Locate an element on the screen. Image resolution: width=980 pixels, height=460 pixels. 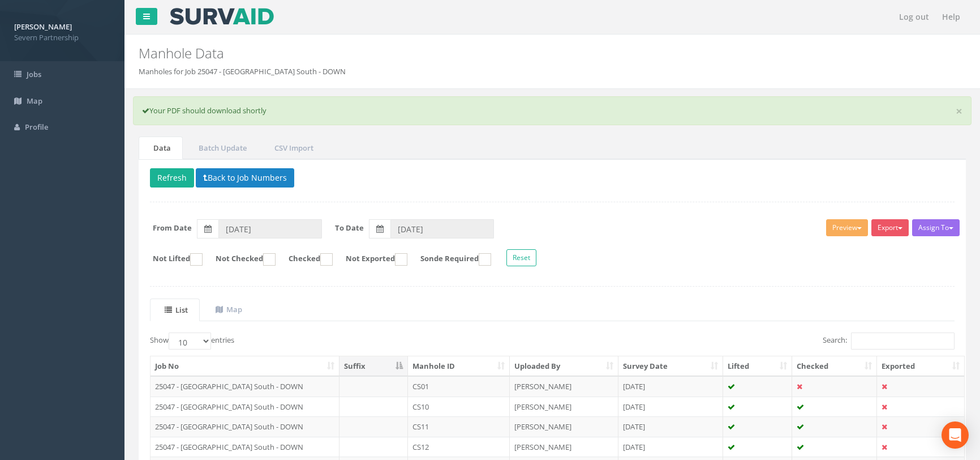
button: Refresh is located at coordinates (172, 178).